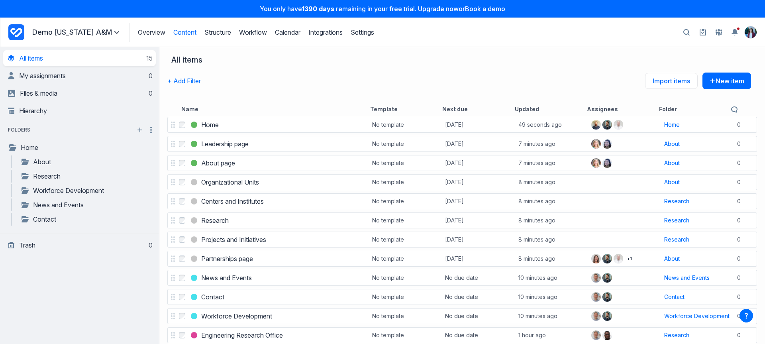 The image size is (765, 344). What do you see at coordinates (540, 125) in the screenshot?
I see `span: 49 seconds ago` at bounding box center [540, 125].